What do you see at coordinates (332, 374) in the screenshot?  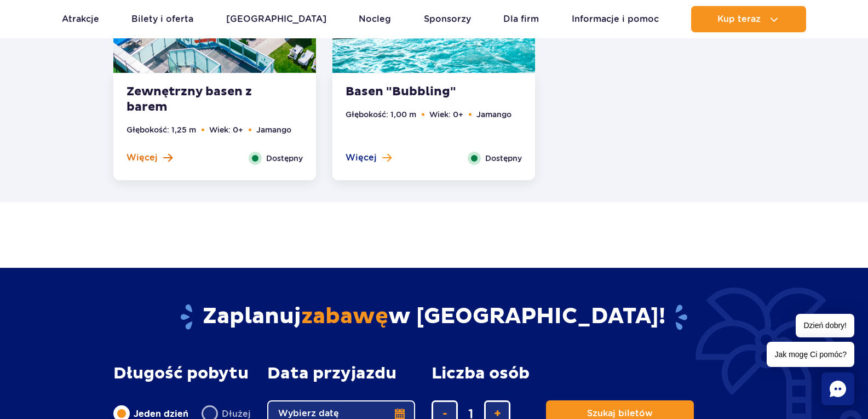 I see `span: Data przyjazdu` at bounding box center [332, 374].